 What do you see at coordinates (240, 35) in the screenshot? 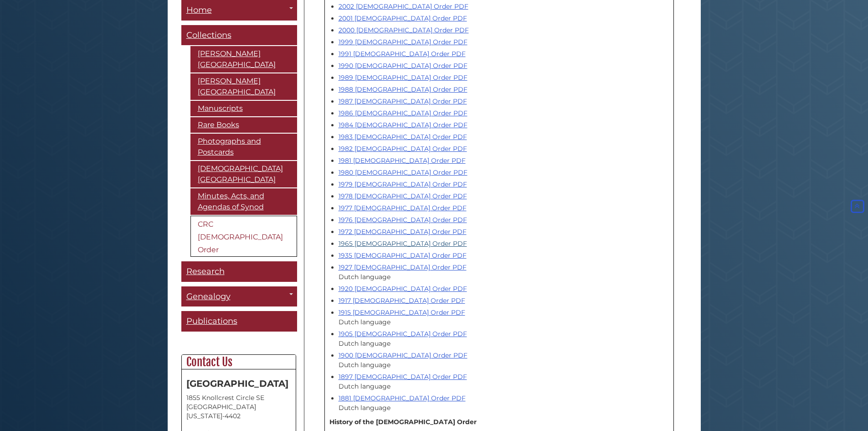
I see `a: Collections` at bounding box center [240, 35].